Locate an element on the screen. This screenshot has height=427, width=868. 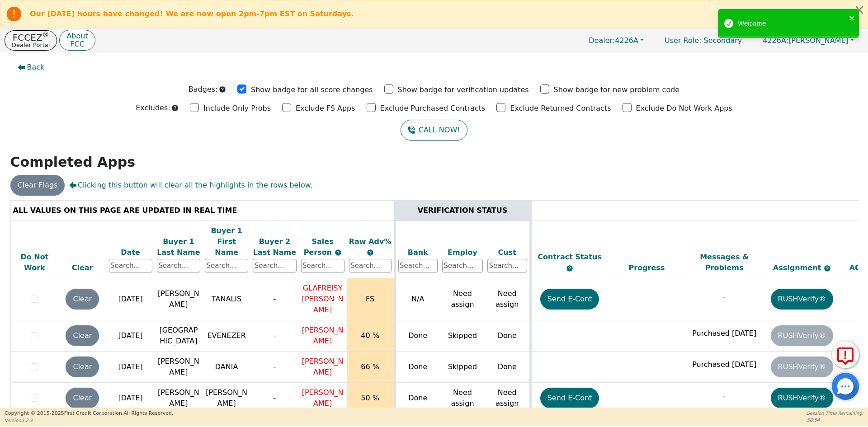
a: FCCEZ®Dealer Portal is located at coordinates (31, 40).